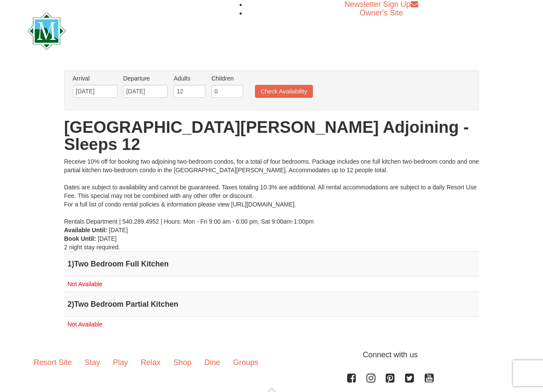 Image resolution: width=543 pixels, height=392 pixels. What do you see at coordinates (151, 362) in the screenshot?
I see `a: Relax` at bounding box center [151, 362].